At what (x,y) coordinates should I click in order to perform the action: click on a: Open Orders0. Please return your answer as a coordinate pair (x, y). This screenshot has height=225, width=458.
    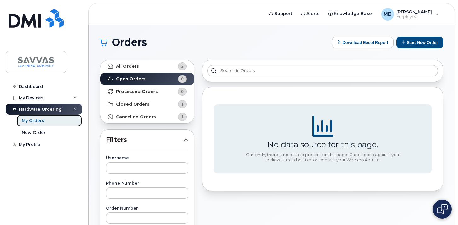
    Looking at the image, I should click on (147, 79).